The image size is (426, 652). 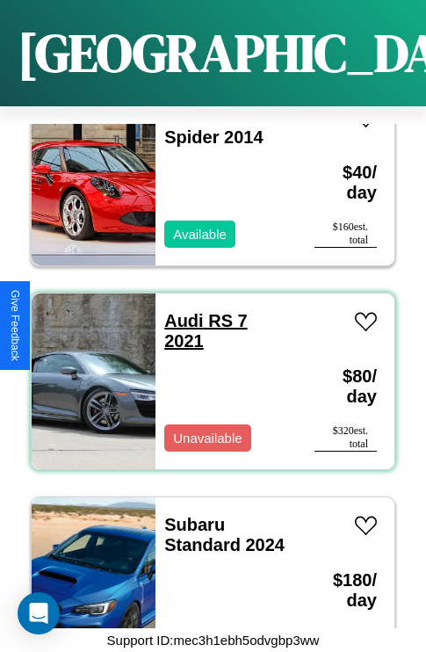 I want to click on p: Unavailable, so click(x=208, y=438).